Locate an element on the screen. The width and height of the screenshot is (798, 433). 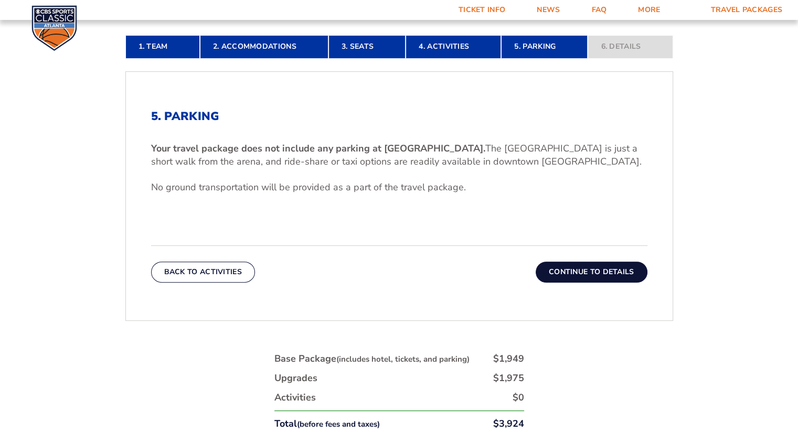
div: Base Package is located at coordinates (372, 359).